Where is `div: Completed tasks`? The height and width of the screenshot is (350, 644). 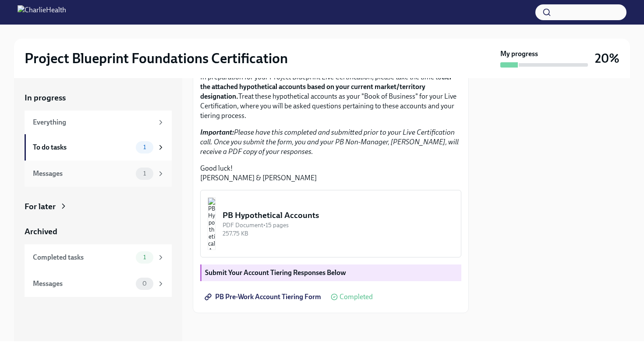 div: Completed tasks is located at coordinates (82, 257).